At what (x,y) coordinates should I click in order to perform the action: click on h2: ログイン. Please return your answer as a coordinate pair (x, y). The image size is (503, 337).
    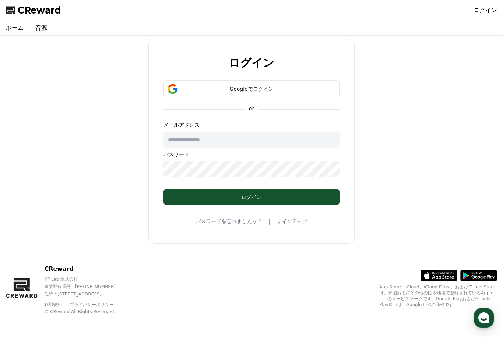
    Looking at the image, I should click on (251, 63).